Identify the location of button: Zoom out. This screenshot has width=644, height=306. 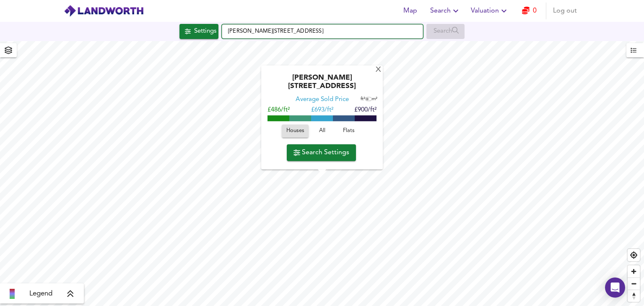
(633, 283).